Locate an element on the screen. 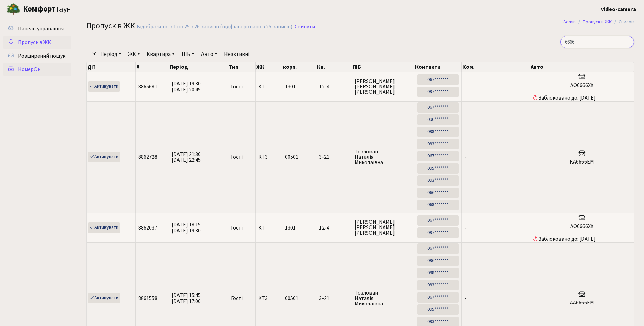 The width and height of the screenshot is (644, 326). th: Контакти is located at coordinates (438, 67).